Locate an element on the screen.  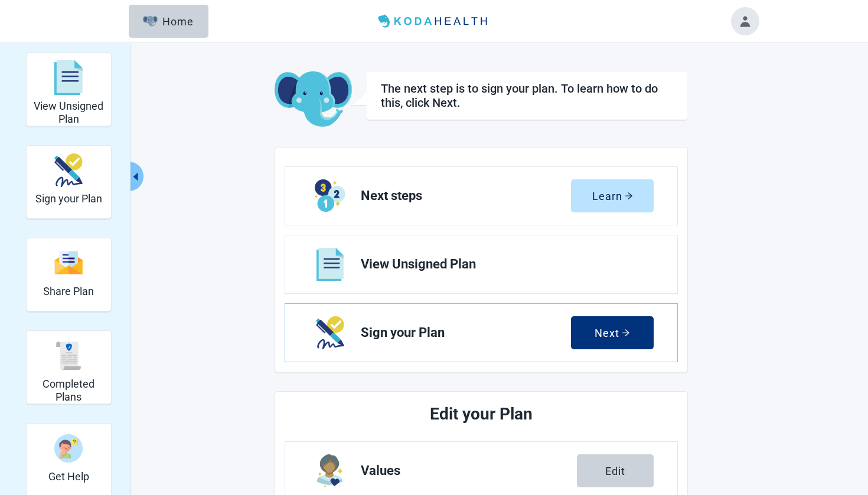
h2: Edit your Plan is located at coordinates (482, 415).